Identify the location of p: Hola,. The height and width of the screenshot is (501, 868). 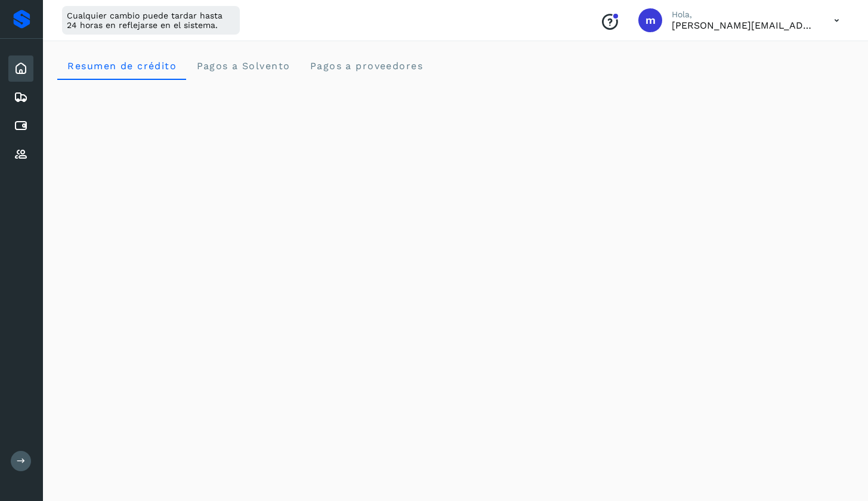
(743, 14).